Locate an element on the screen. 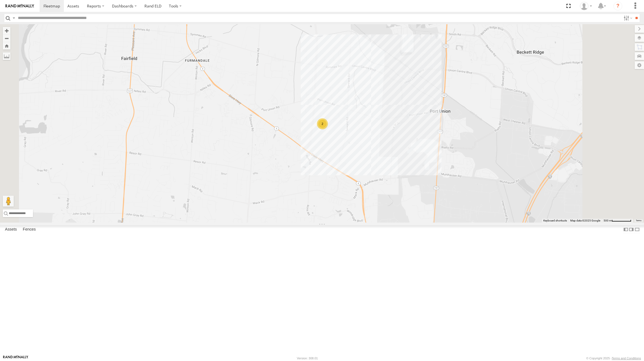 The width and height of the screenshot is (644, 361). label: Search Query is located at coordinates (14, 18).